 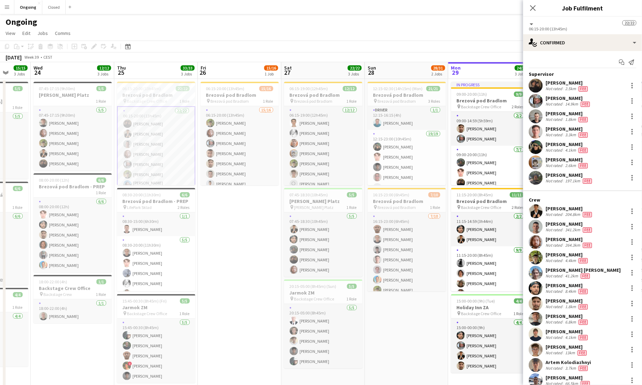 What do you see at coordinates (522, 68) in the screenshot?
I see `span: 24/24` at bounding box center [522, 68].